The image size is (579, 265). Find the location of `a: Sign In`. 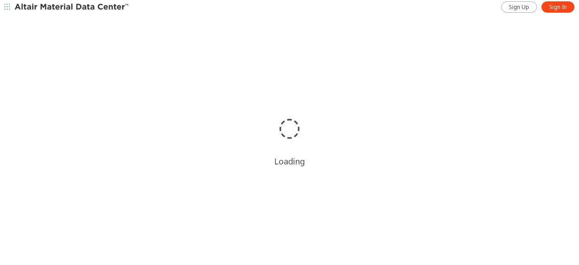

a: Sign In is located at coordinates (558, 7).